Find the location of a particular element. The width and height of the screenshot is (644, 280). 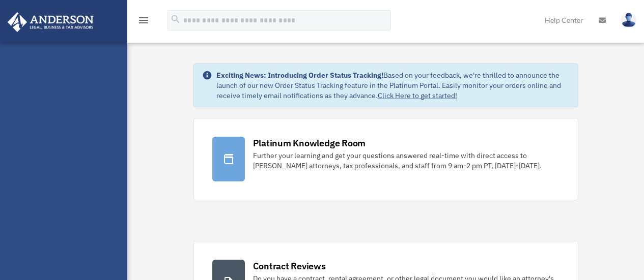

div: Contract Reviews is located at coordinates (289, 266).